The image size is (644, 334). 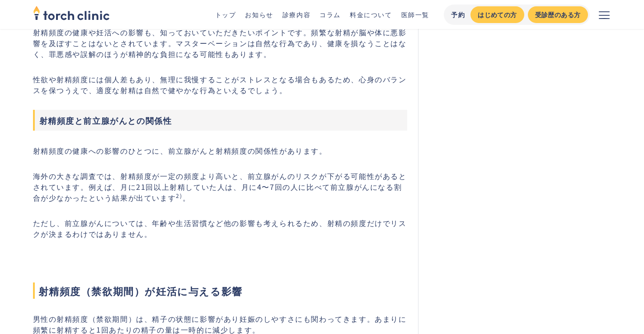 What do you see at coordinates (497, 15) in the screenshot?
I see `div: はじめての方` at bounding box center [497, 15].